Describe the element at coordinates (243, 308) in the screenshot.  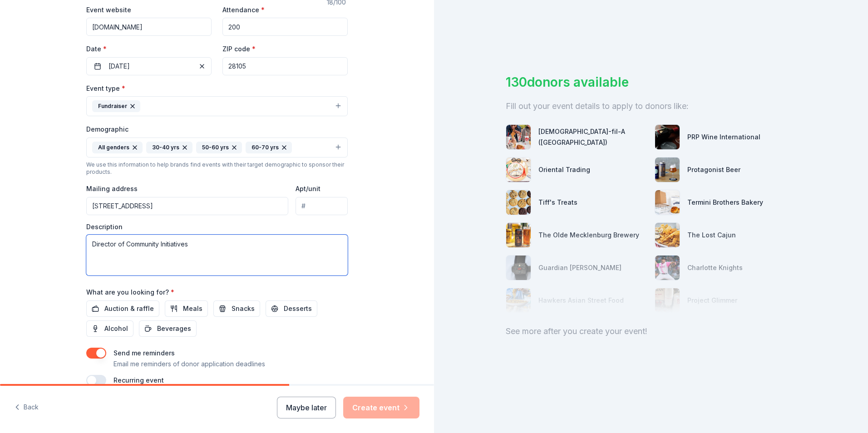
I see `span: Snacks` at that location.